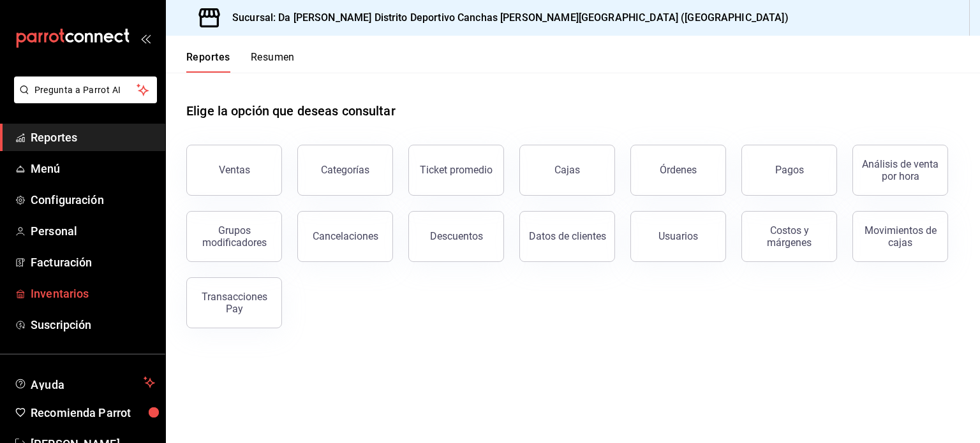 This screenshot has height=443, width=980. What do you see at coordinates (234, 236) in the screenshot?
I see `div: Grupos modificadores` at bounding box center [234, 236].